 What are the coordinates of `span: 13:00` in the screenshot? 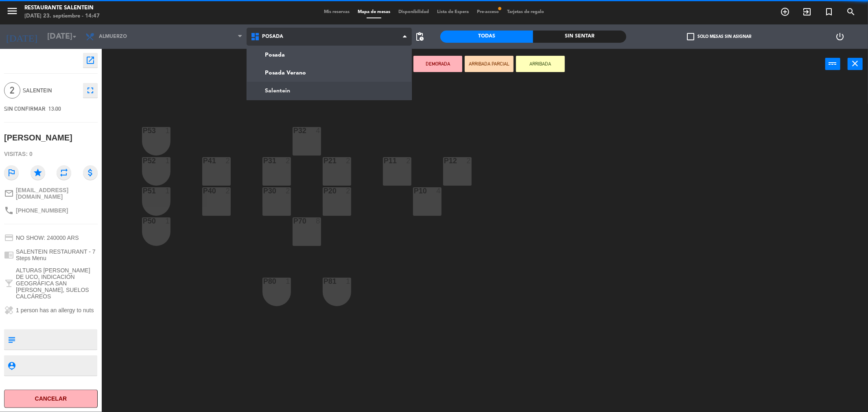 It's located at (54, 108).